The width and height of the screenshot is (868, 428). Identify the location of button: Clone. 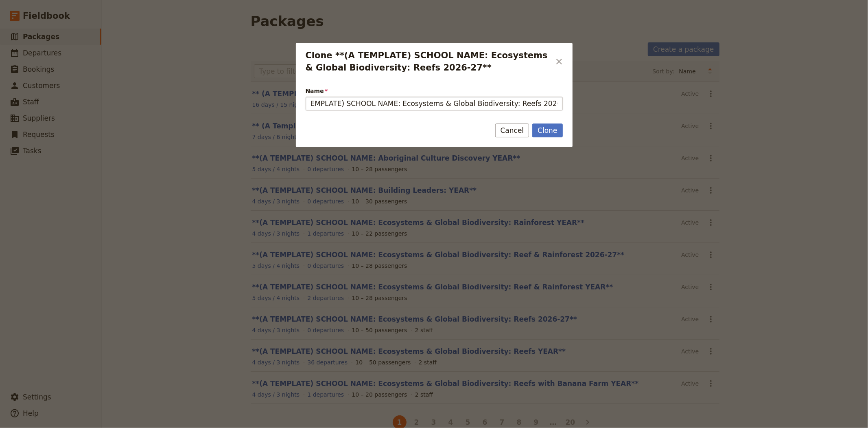
(548, 131).